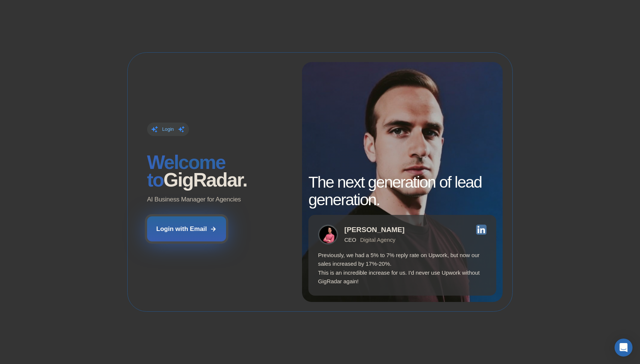 The image size is (640, 364). What do you see at coordinates (194, 200) in the screenshot?
I see `p: AI Business Manager for Agencies` at bounding box center [194, 200].